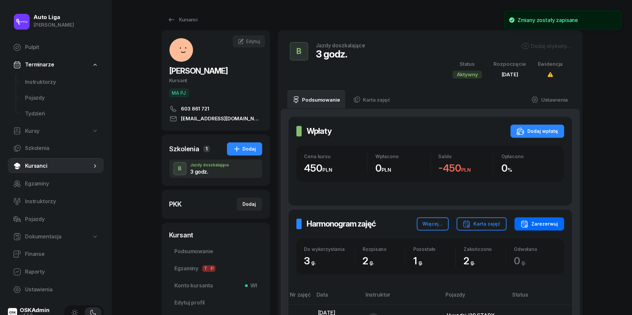 This screenshot has height=315, width=632. What do you see at coordinates (540, 224) in the screenshot?
I see `button: Zarezerwuj` at bounding box center [540, 224].